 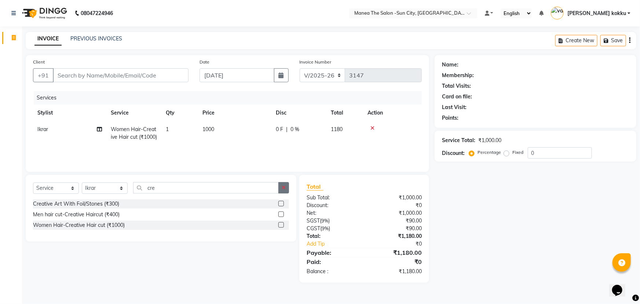 I want to click on div: Membership:, so click(x=458, y=75).